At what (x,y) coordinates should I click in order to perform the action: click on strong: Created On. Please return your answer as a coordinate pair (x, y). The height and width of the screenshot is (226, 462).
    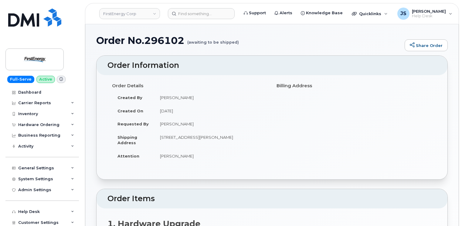
    Looking at the image, I should click on (130, 111).